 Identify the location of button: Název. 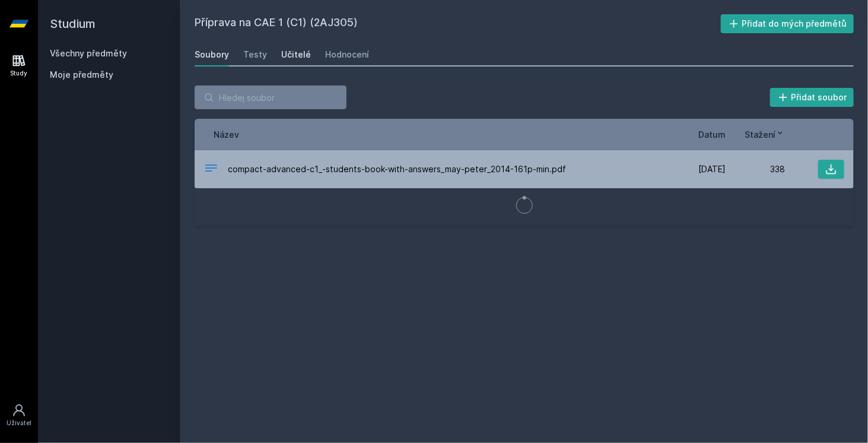
(226, 134).